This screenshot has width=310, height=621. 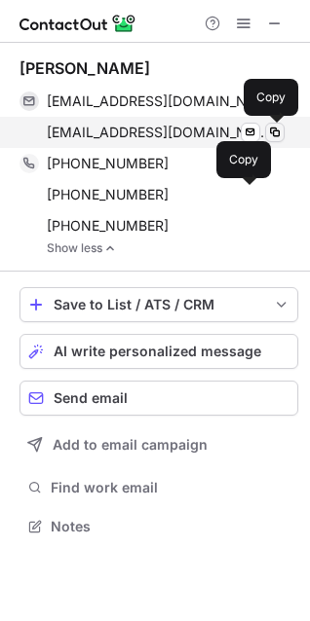 What do you see at coordinates (172, 248) in the screenshot?
I see `a: Show less` at bounding box center [172, 248].